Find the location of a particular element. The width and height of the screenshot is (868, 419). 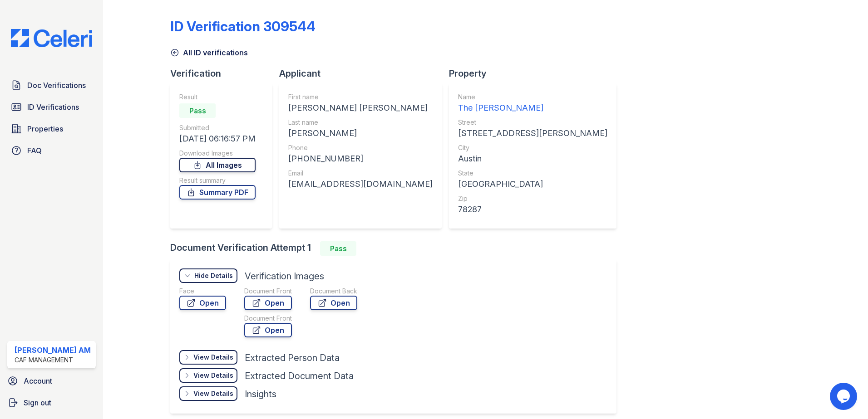

a: All ID verifications is located at coordinates (209, 52).